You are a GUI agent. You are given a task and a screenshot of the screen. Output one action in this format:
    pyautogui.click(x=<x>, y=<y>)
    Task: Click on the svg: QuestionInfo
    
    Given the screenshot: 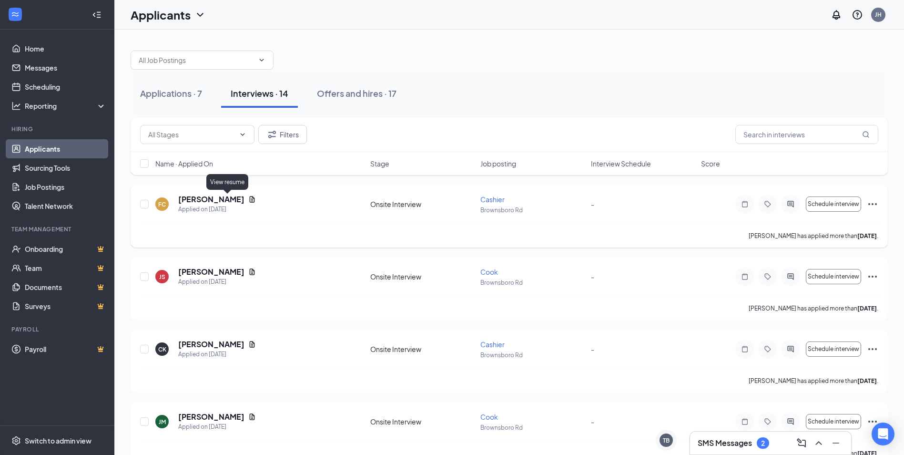 What is the action you would take?
    pyautogui.click(x=858, y=15)
    